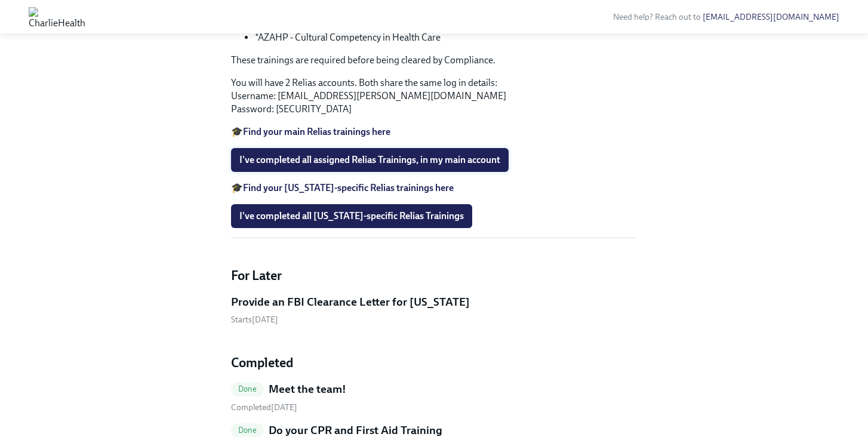  Describe the element at coordinates (434, 363) in the screenshot. I see `h4: Completed` at that location.